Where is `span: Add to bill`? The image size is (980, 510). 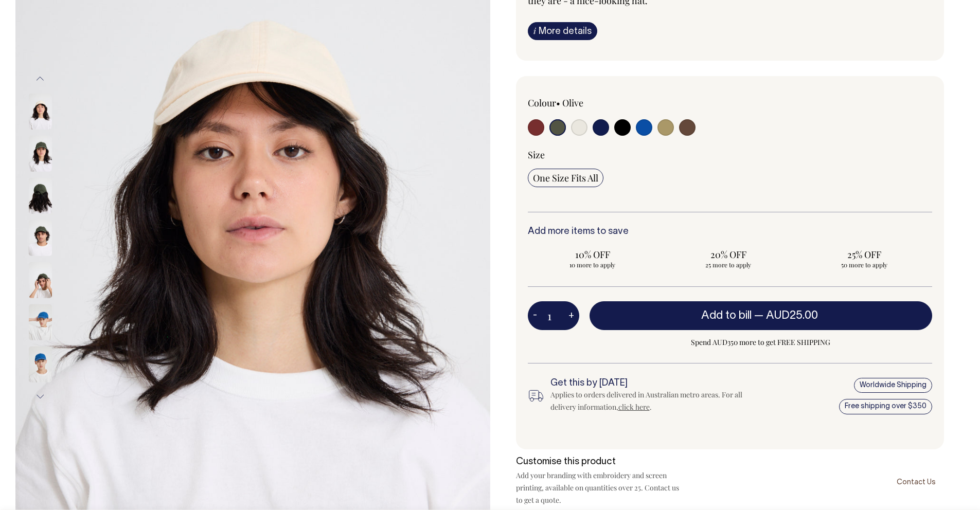 span: Add to bill is located at coordinates (727, 316).